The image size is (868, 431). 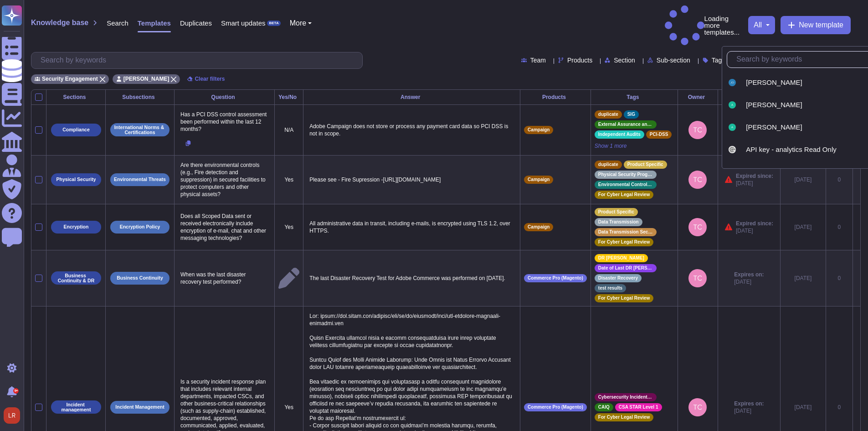 What do you see at coordinates (735, 105) in the screenshot?
I see `div: Alice Kim` at bounding box center [735, 105].